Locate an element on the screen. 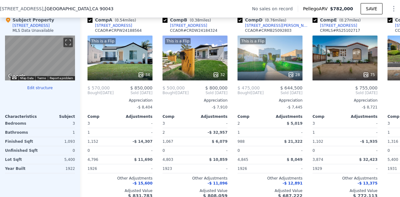 The height and width of the screenshot is (197, 400). div: Comp E is located at coordinates (338, 20).